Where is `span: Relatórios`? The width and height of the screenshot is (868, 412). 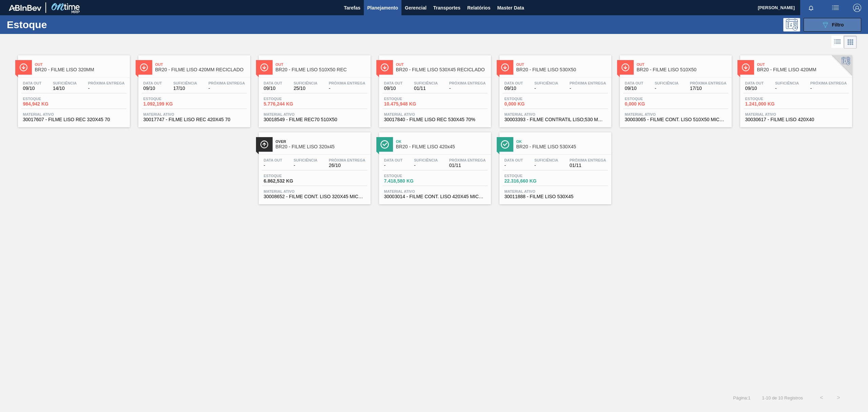 span: Relatórios is located at coordinates (479, 8).